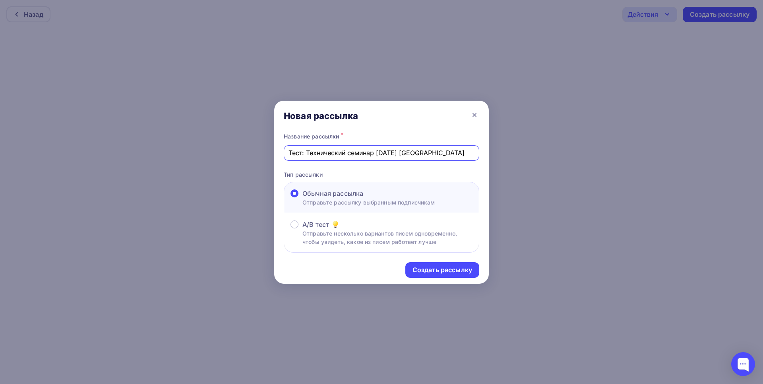 This screenshot has height=384, width=763. I want to click on div: Новая рассылка, so click(321, 116).